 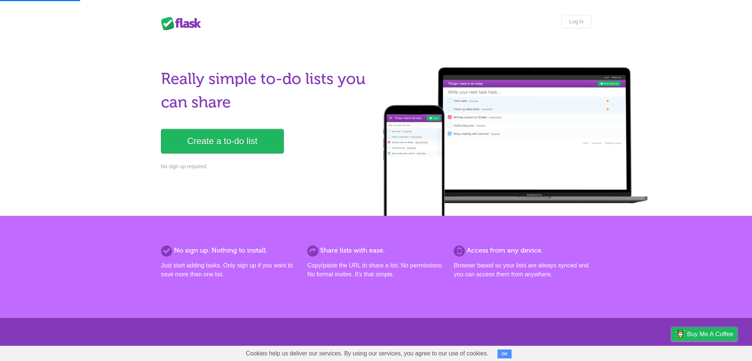 What do you see at coordinates (504, 354) in the screenshot?
I see `button: OK` at bounding box center [504, 354].